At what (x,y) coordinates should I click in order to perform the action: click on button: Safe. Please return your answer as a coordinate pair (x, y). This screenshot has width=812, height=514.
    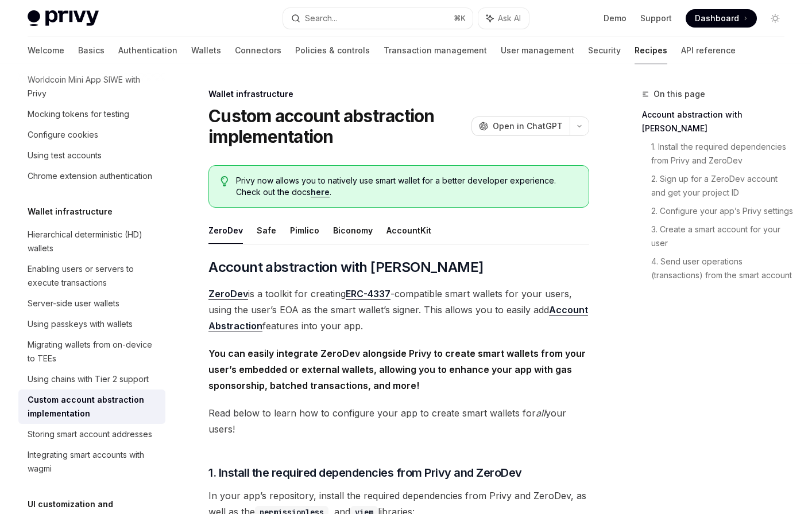
    Looking at the image, I should click on (266, 230).